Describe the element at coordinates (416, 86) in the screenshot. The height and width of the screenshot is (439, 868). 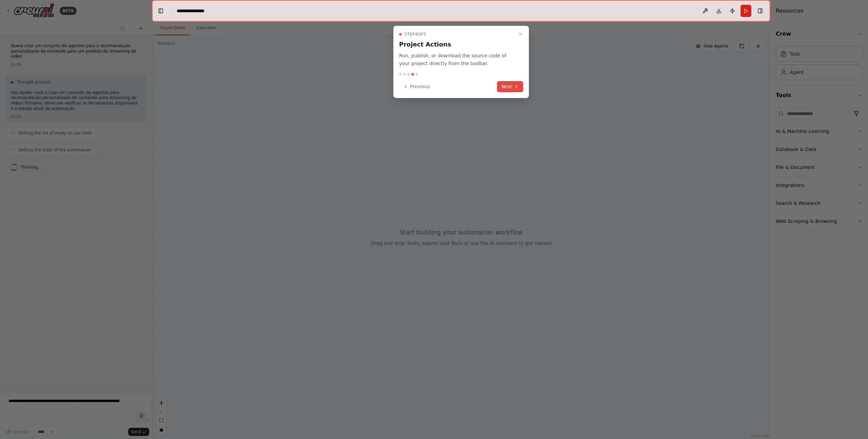
I see `button: Previous` at that location.